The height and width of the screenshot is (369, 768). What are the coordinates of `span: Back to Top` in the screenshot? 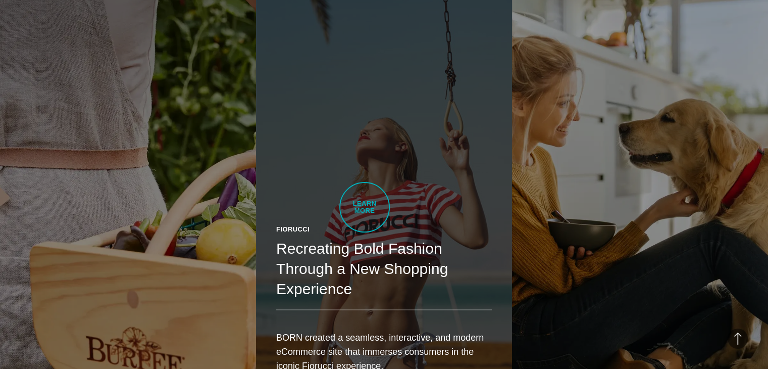 It's located at (738, 338).